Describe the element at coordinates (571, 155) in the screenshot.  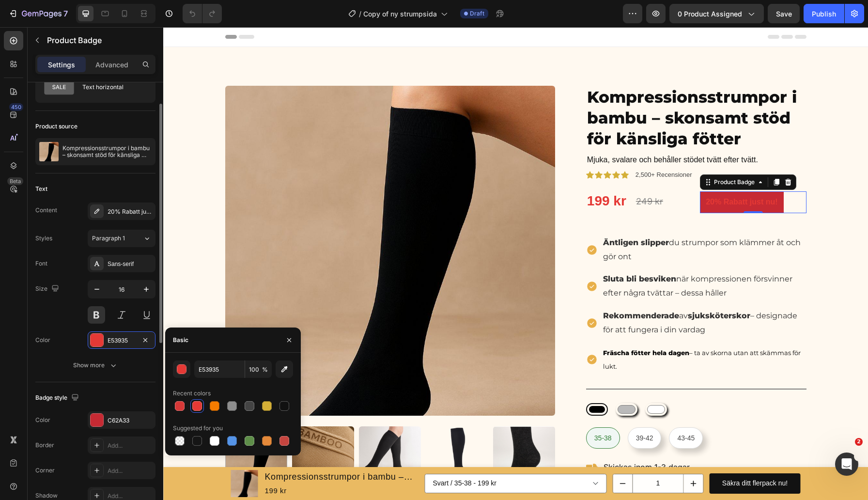
I see `div: Product Badge` at that location.